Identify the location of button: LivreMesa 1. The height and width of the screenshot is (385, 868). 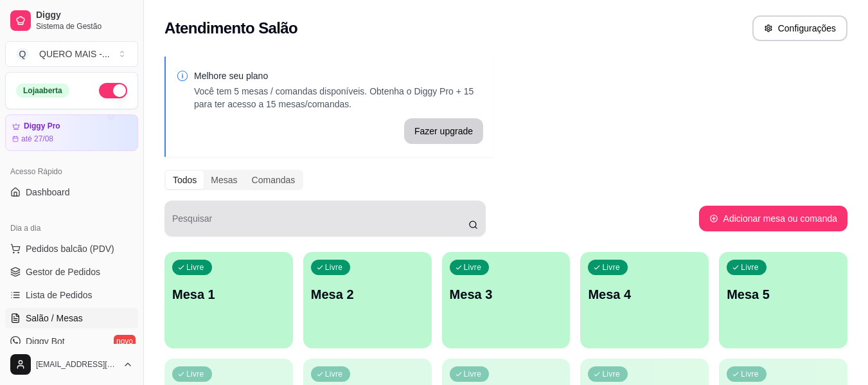
(229, 300).